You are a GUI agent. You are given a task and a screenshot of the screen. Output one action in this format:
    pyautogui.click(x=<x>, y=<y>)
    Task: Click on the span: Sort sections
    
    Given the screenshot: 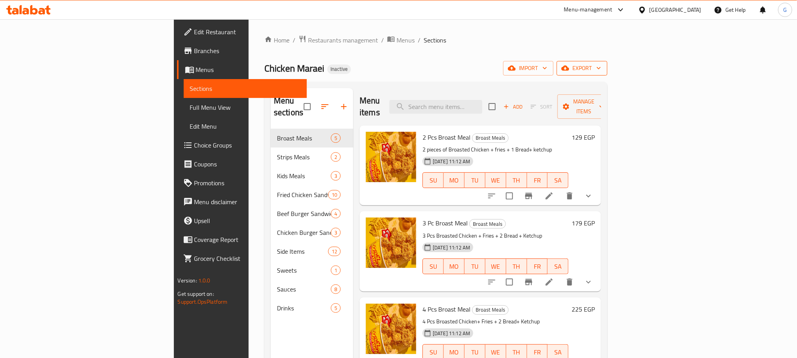 What is the action you would take?
    pyautogui.click(x=325, y=107)
    